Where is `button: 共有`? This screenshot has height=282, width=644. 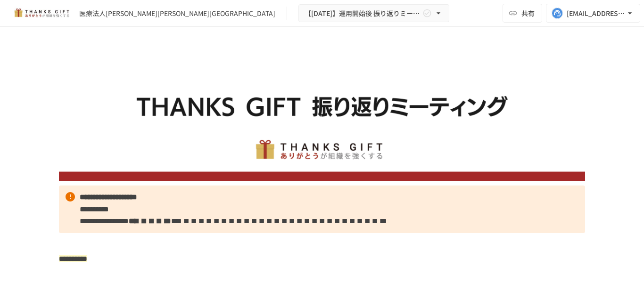
button: 共有 is located at coordinates (522, 13).